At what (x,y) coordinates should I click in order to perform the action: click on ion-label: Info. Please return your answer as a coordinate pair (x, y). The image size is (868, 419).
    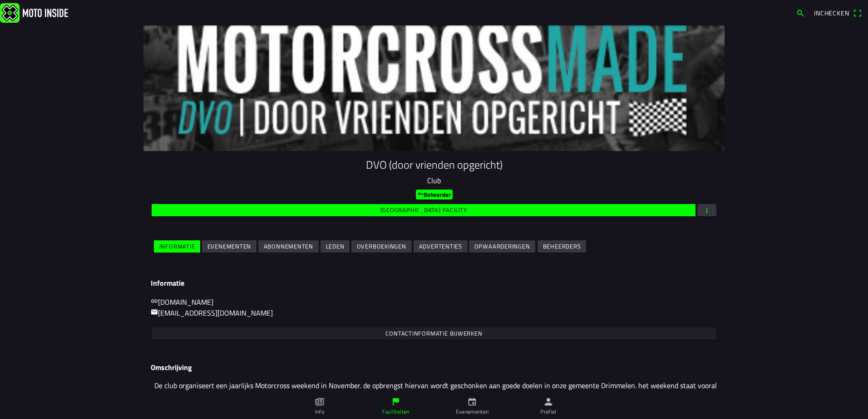
    Looking at the image, I should click on (319, 412).